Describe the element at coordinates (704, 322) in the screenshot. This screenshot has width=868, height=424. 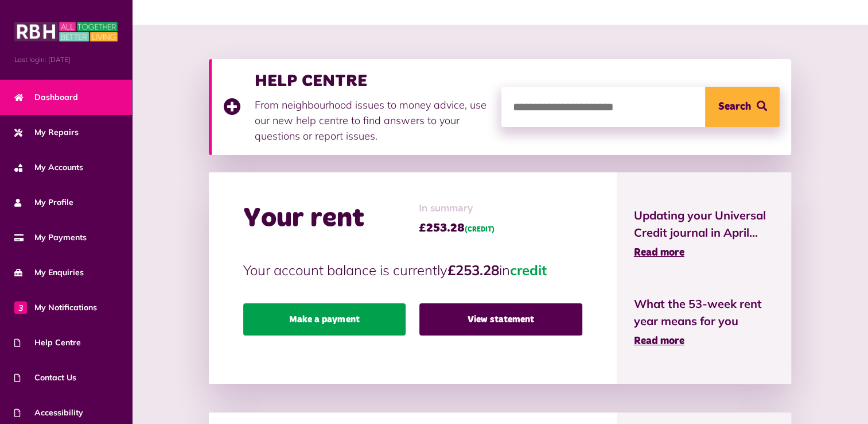
I see `a: What the 53-week rent year means for you Read more` at that location.